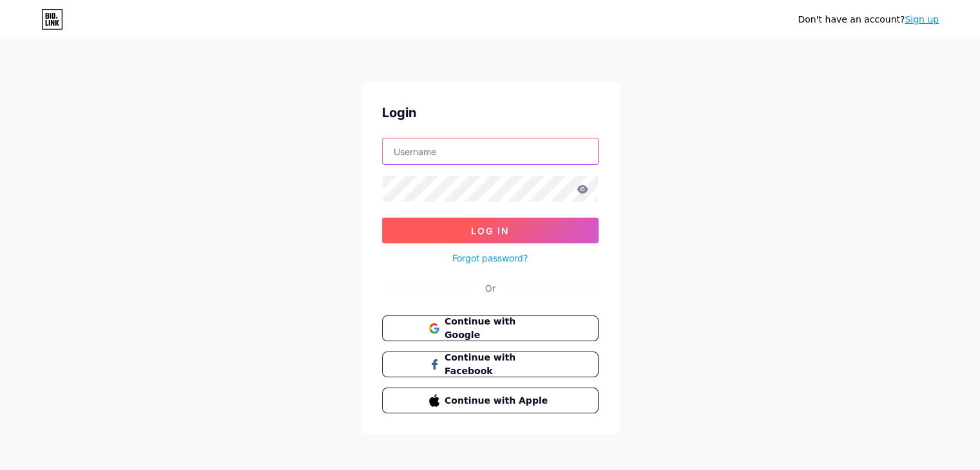 The height and width of the screenshot is (470, 980). I want to click on div: Don't have an account?, so click(868, 20).